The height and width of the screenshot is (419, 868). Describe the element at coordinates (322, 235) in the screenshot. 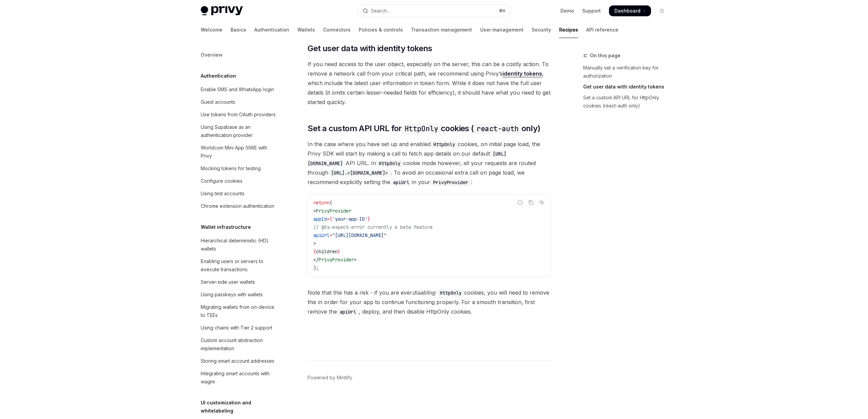

I see `span: apiUrl` at that location.